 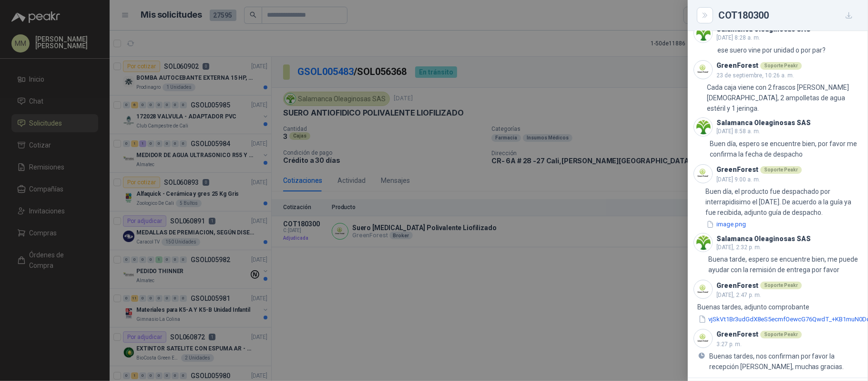 What do you see at coordinates (726, 225) in the screenshot?
I see `button: image.png` at bounding box center [726, 225].